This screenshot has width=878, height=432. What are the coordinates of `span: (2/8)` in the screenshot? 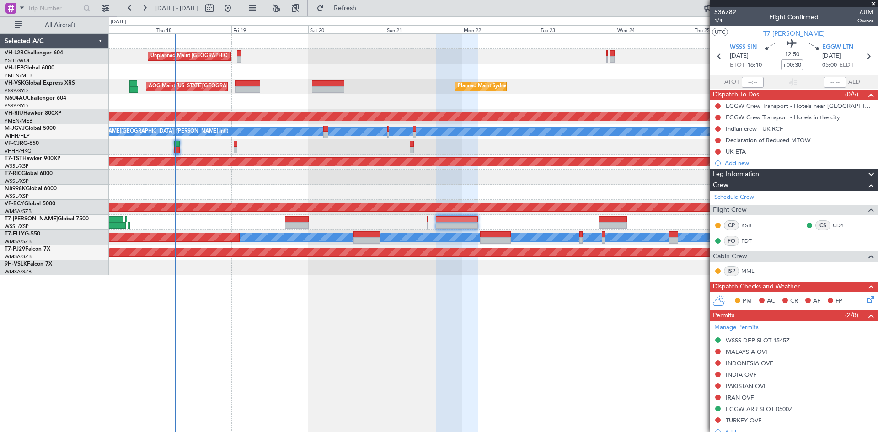 It's located at (851, 315).